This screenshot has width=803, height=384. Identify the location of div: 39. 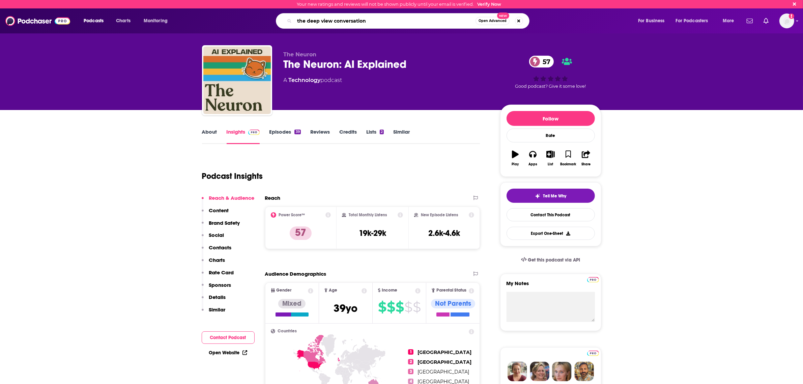
(297, 132).